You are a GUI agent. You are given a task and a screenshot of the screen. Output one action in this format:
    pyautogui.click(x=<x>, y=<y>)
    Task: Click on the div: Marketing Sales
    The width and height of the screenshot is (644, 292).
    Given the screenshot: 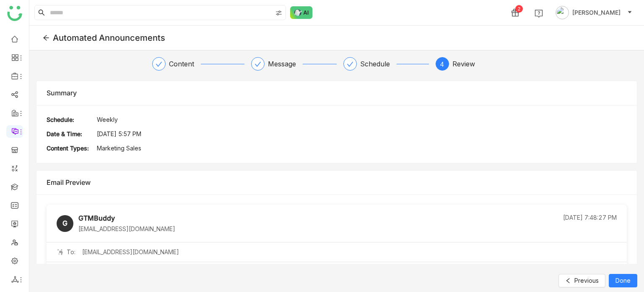 What is the action you would take?
    pyautogui.click(x=362, y=148)
    